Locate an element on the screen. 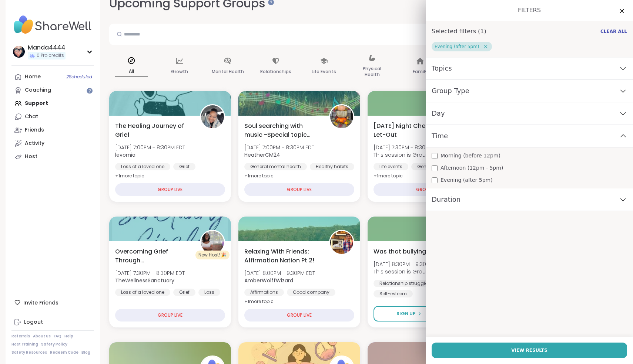  img: HeatherCM24 is located at coordinates (342, 117).